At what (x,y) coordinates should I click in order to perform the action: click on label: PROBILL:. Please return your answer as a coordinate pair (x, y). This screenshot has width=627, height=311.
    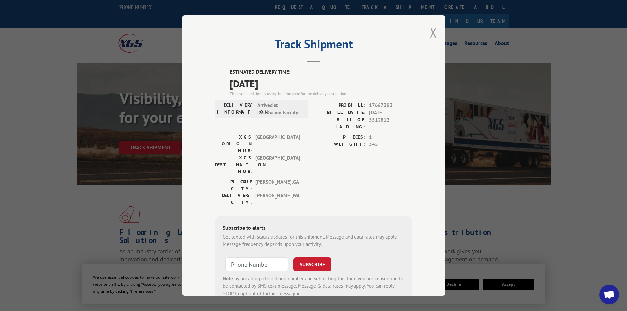
    Looking at the image, I should click on (340, 105).